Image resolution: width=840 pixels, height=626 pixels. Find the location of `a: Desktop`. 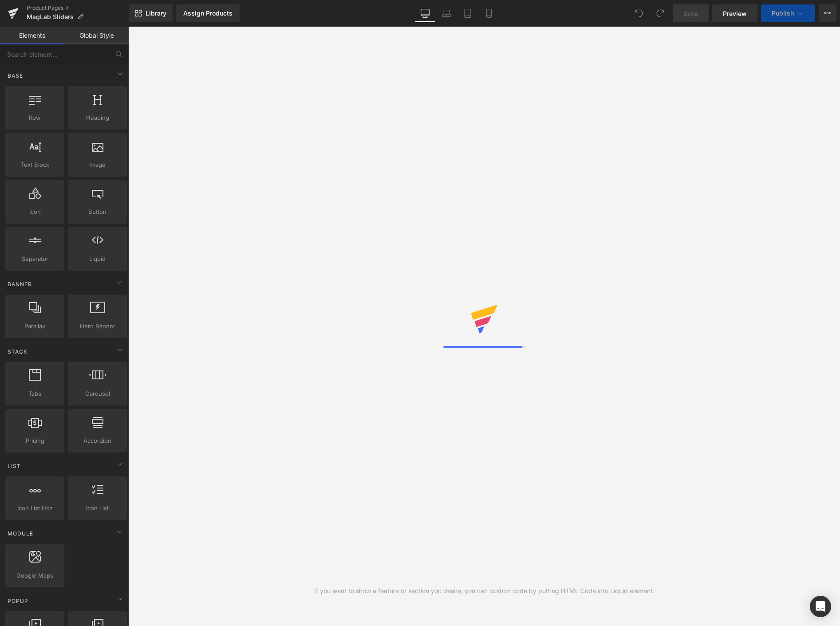

a: Desktop is located at coordinates (425, 14).